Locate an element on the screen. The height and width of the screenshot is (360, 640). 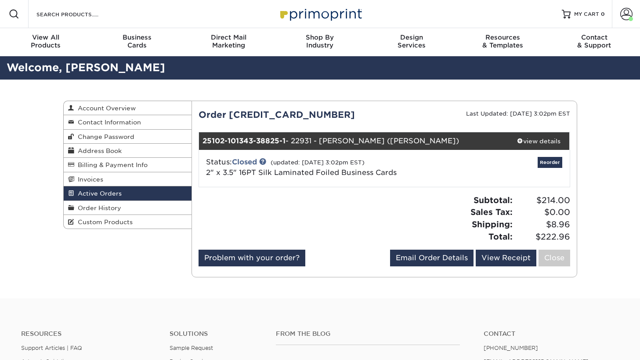
a: Problem with your order? is located at coordinates (252, 258).